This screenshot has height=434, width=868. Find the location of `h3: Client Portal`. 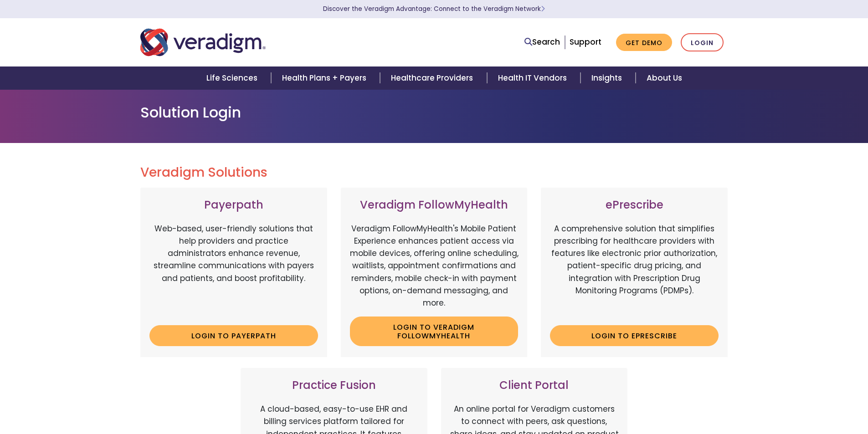

h3: Client Portal is located at coordinates (535, 385).